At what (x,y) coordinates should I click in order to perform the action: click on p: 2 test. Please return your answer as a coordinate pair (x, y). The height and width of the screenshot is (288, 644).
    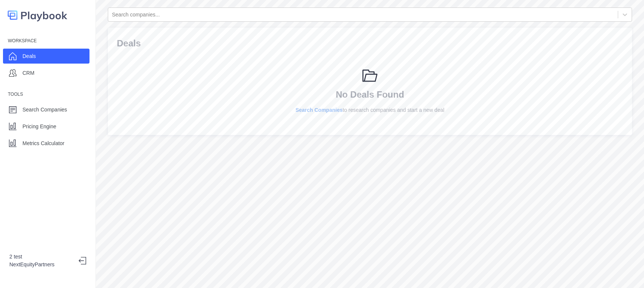
    Looking at the image, I should click on (40, 257).